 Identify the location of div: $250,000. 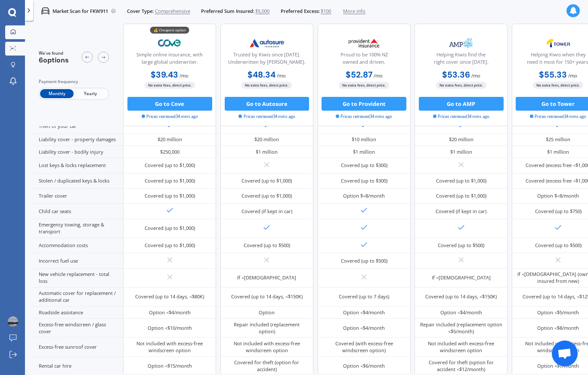
(169, 152).